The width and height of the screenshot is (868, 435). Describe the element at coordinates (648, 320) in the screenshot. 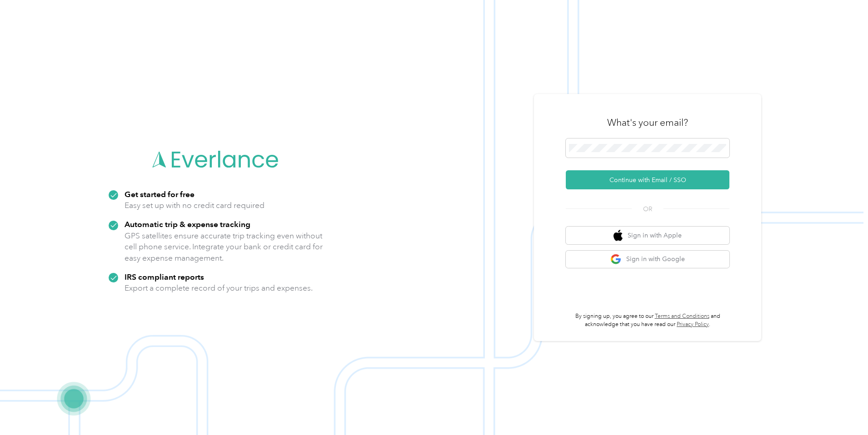

I see `p: By signing up, you agree to our and acknowledge that you have read our .` at that location.